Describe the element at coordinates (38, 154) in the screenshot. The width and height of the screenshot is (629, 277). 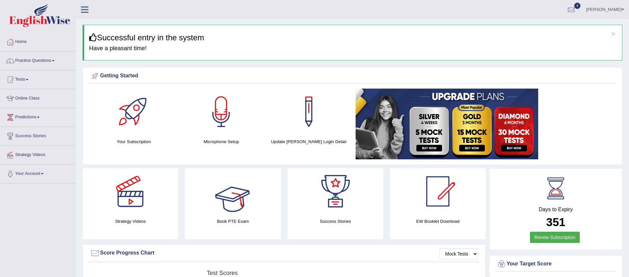
I see `a: Strategy Videos` at that location.